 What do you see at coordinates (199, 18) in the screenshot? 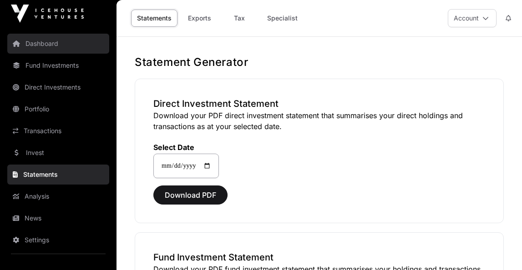
I see `a: Exports` at bounding box center [199, 18].